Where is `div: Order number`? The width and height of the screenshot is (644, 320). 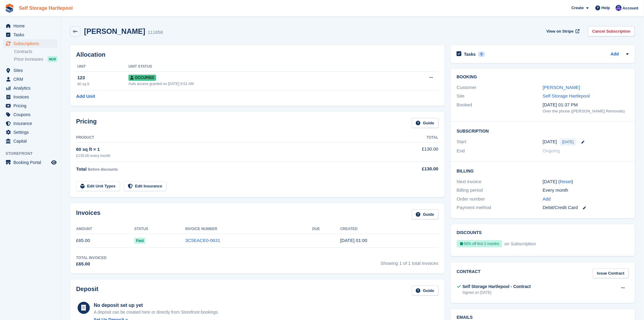
div: Order number is located at coordinates (500, 199).